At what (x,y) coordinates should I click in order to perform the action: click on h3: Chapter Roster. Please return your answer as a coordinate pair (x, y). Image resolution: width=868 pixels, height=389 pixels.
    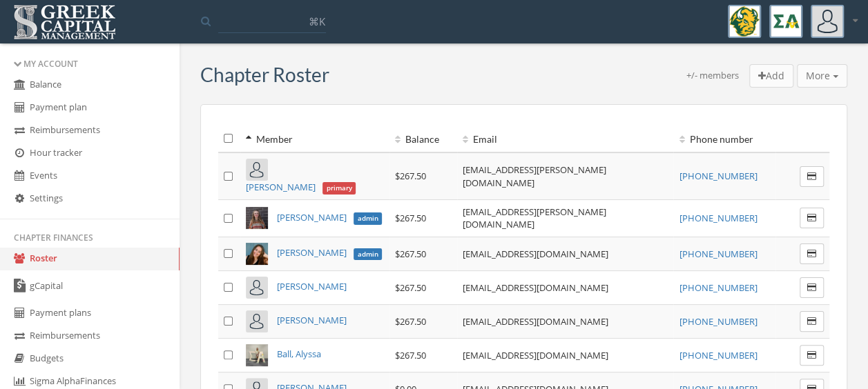
    Looking at the image, I should click on (265, 74).